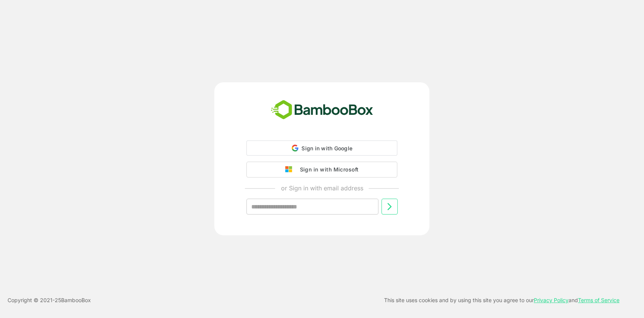 The width and height of the screenshot is (644, 318). I want to click on a: Privacy Policy, so click(552, 300).